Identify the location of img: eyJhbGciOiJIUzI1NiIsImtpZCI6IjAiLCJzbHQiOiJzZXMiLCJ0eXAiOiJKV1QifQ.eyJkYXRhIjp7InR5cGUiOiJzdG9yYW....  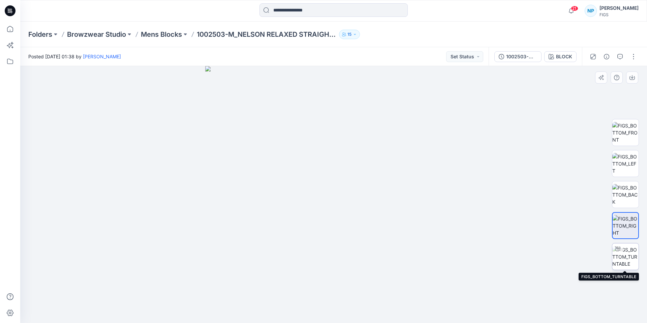
(334, 194).